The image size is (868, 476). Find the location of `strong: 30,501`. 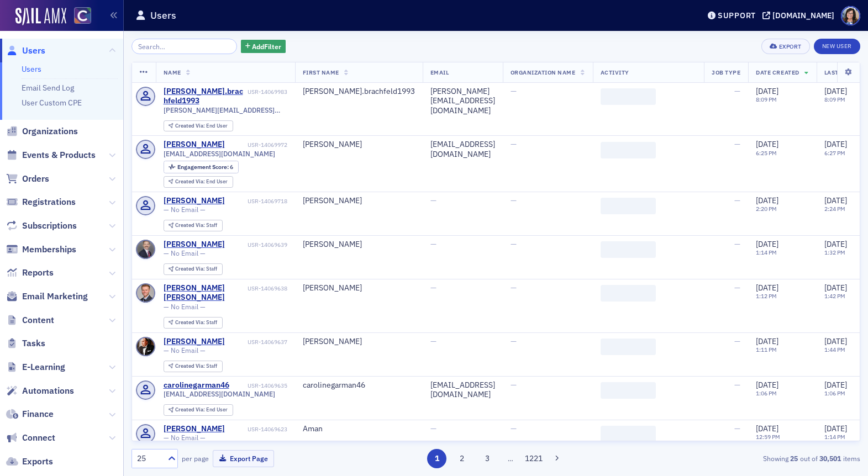

strong: 30,501 is located at coordinates (830, 458).